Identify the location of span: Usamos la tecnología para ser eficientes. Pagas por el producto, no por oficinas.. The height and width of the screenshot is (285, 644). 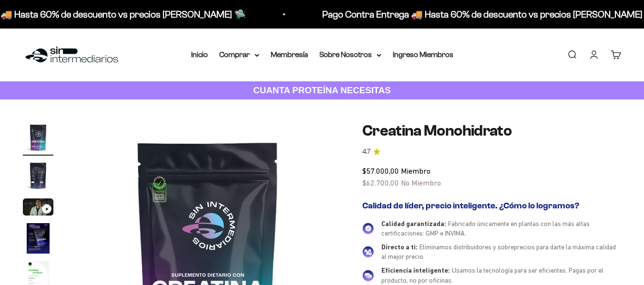
(493, 275).